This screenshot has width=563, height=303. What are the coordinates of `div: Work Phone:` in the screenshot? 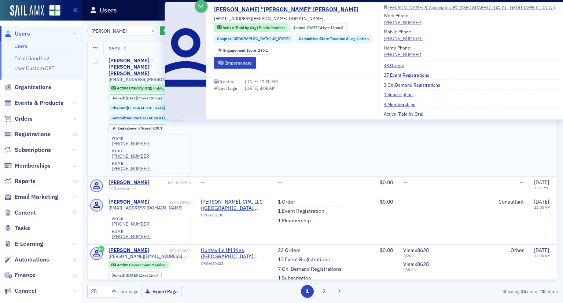 It's located at (403, 19).